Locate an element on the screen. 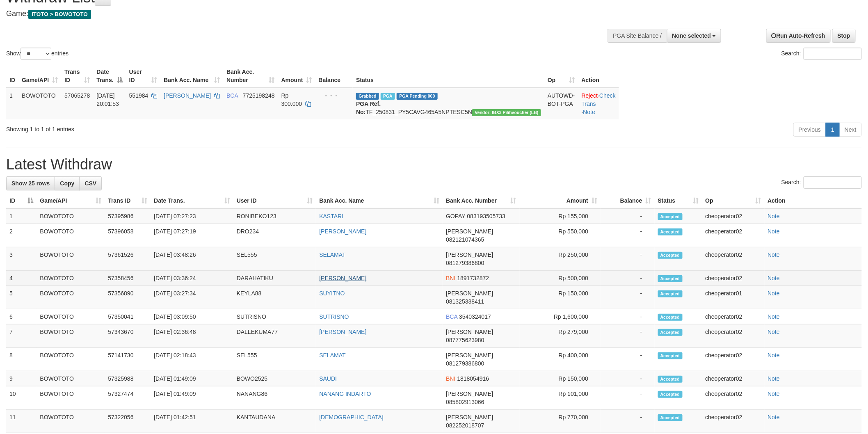 The image size is (868, 434). td: Rp 101,000 is located at coordinates (560, 398).